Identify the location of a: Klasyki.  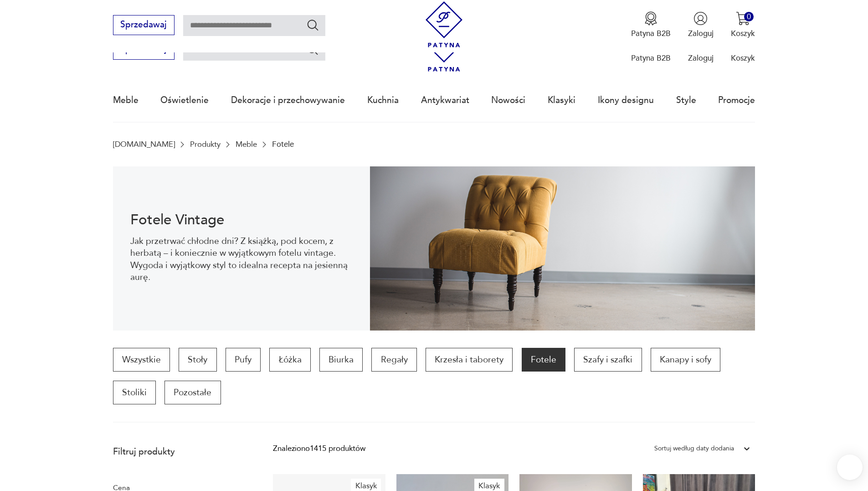
(562, 100).